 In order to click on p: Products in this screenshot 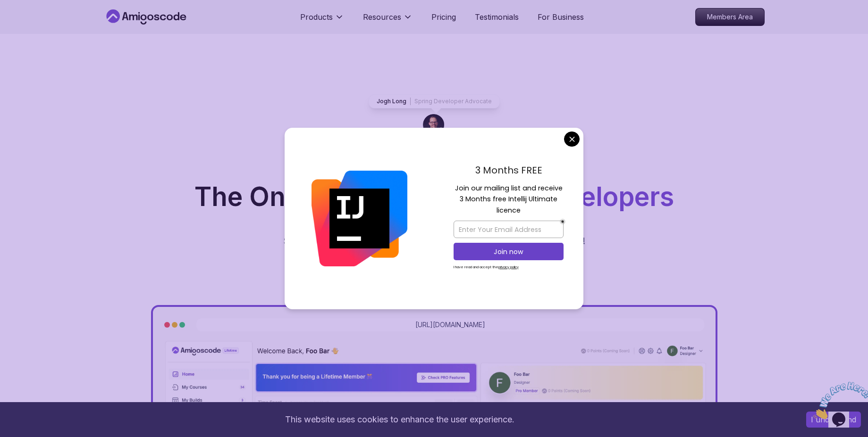, I will do `click(316, 17)`.